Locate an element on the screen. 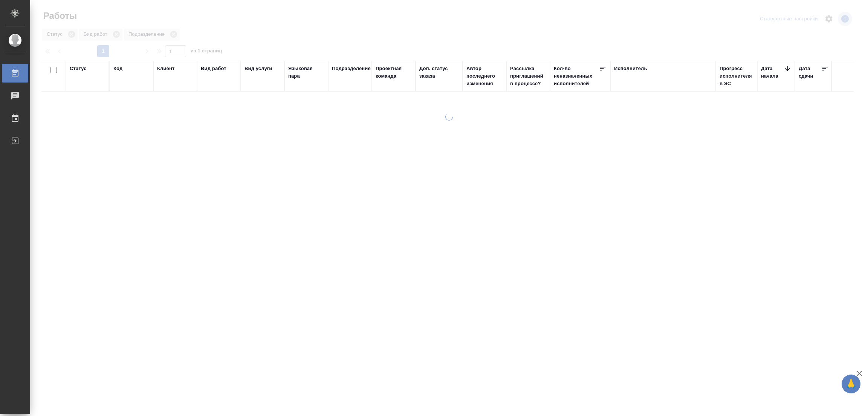 This screenshot has width=868, height=416. div: Прогресс исполнителя в SC is located at coordinates (736, 76).